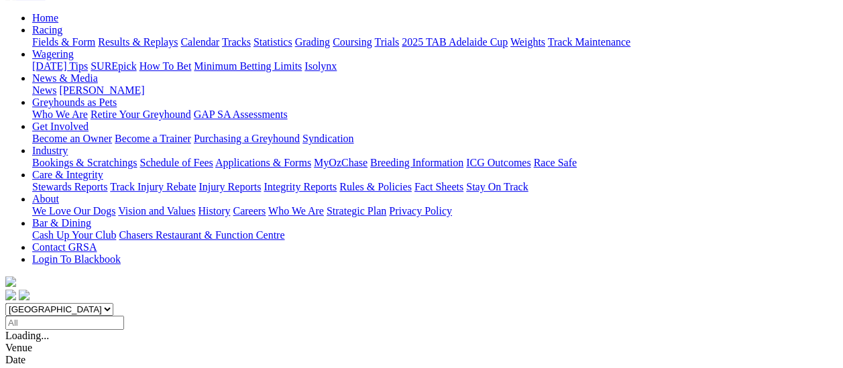 This screenshot has height=368, width=843. What do you see at coordinates (200, 42) in the screenshot?
I see `a: Calendar` at bounding box center [200, 42].